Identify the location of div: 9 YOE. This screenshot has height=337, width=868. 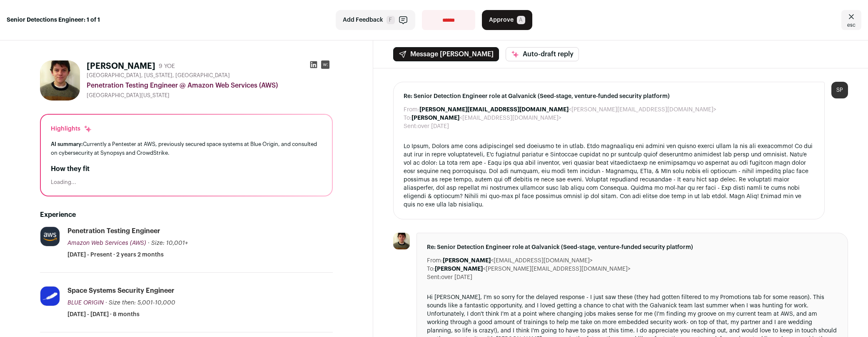
(166, 66).